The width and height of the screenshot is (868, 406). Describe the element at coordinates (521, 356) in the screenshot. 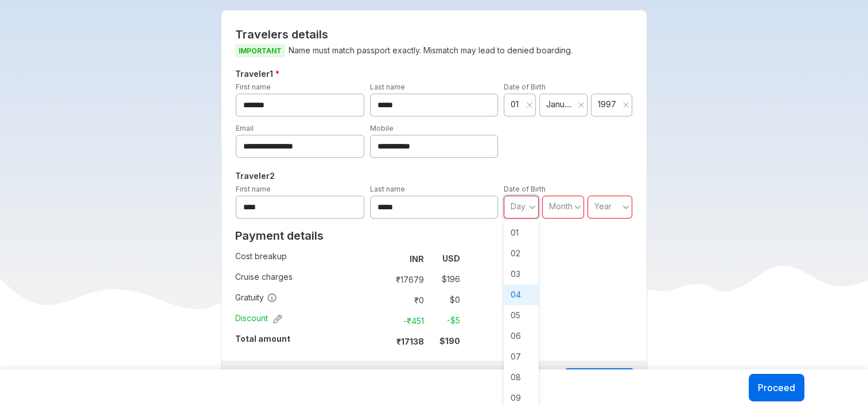

I see `span: 07` at that location.